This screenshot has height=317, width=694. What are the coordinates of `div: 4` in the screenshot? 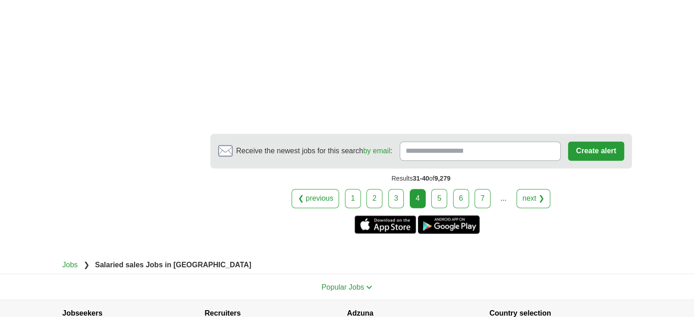 It's located at (417, 198).